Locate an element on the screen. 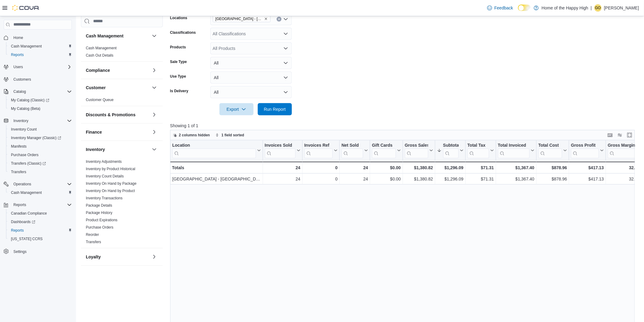  button: Net Sold is located at coordinates (355, 150).